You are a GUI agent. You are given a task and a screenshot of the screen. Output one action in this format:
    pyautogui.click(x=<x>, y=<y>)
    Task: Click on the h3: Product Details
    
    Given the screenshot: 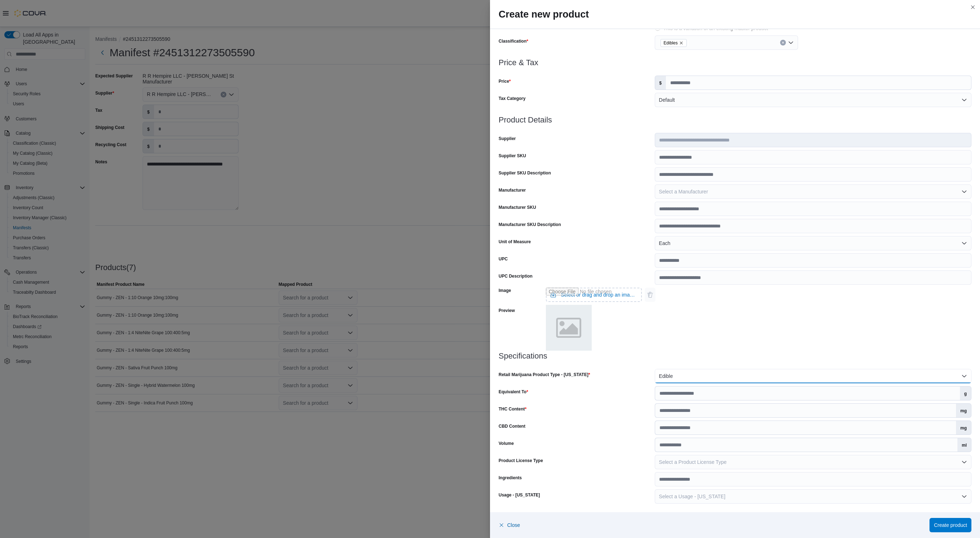 What is the action you would take?
    pyautogui.click(x=734, y=120)
    